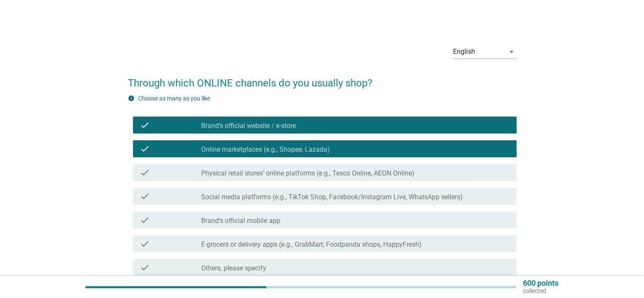 Image resolution: width=644 pixels, height=298 pixels. What do you see at coordinates (464, 52) in the screenshot?
I see `div: English` at bounding box center [464, 52].